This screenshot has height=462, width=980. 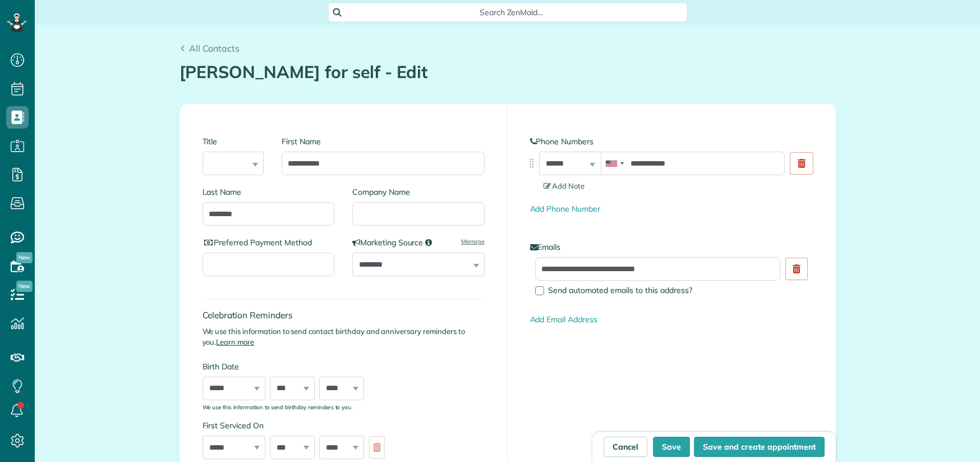 What do you see at coordinates (269, 242) in the screenshot?
I see `label: Preferred Payment Method` at bounding box center [269, 242].